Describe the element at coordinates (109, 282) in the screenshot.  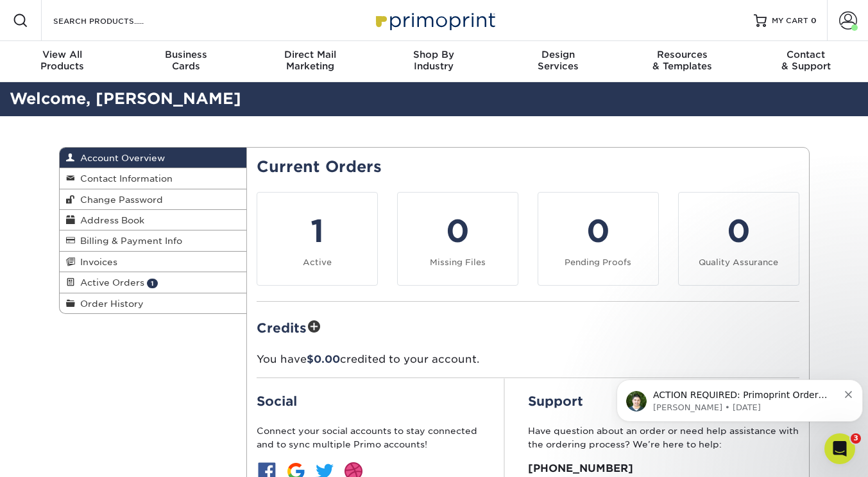
I see `span: Active Orders` at that location.